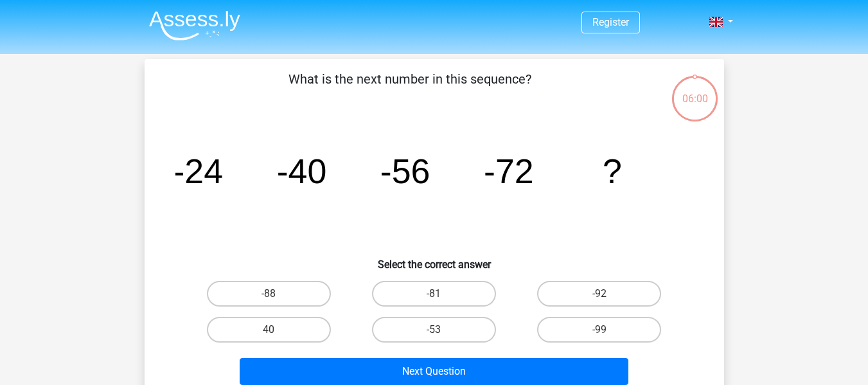 The height and width of the screenshot is (385, 868). Describe the element at coordinates (268, 330) in the screenshot. I see `label: 40` at that location.